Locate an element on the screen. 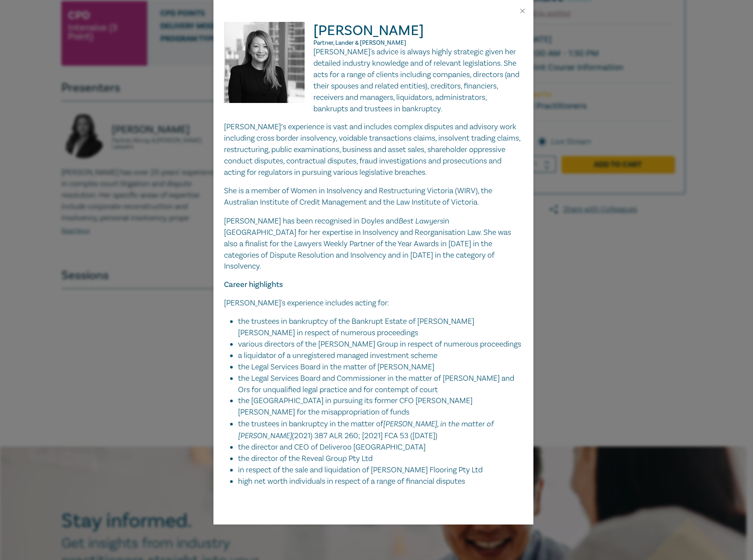  li: a liquidator of a unregistered managed investment scheme is located at coordinates (381, 355).